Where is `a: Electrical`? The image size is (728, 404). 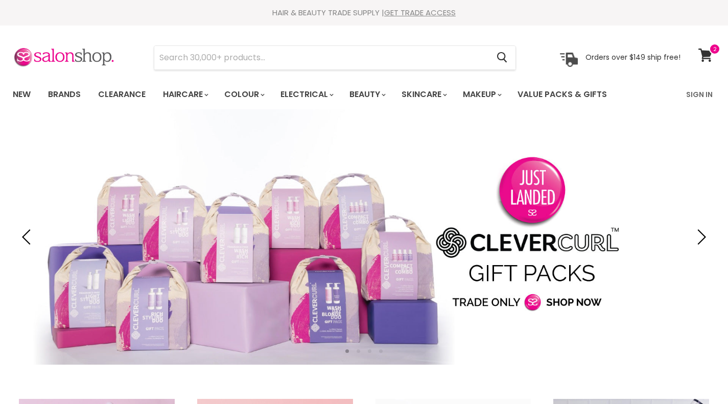
a: Electrical is located at coordinates (306, 94).